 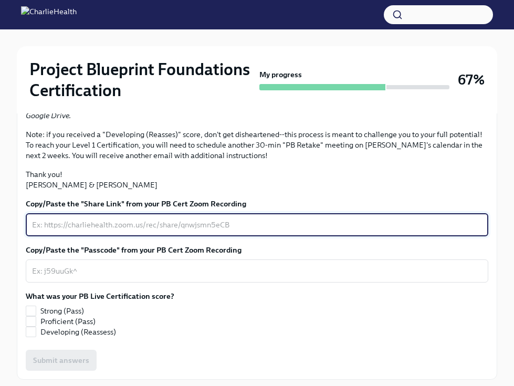 I want to click on h3: 67%, so click(x=471, y=80).